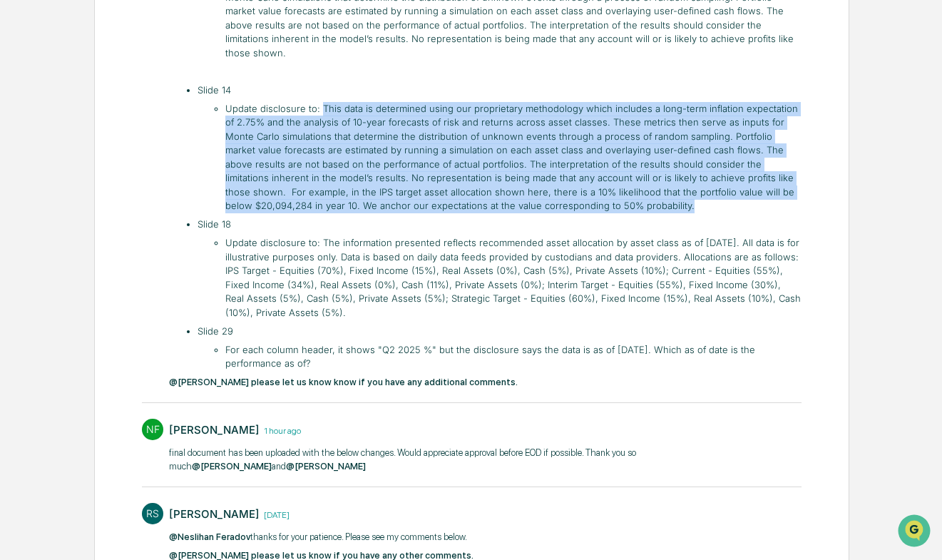  I want to click on li: Update disclosure to: This data is determined using our proprietary methodology which includes a ..., so click(514, 158).